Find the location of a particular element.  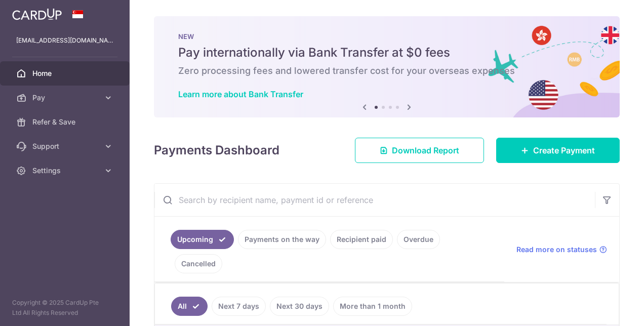

a: Cancelled is located at coordinates (199, 264).